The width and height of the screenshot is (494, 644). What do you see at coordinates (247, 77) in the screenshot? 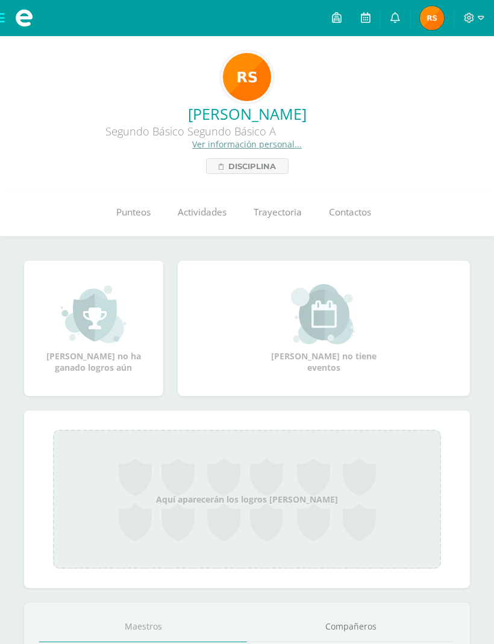
I see `img: 0d2fb2945da907dfdf5c7bf3688288ed.png` at bounding box center [247, 77].